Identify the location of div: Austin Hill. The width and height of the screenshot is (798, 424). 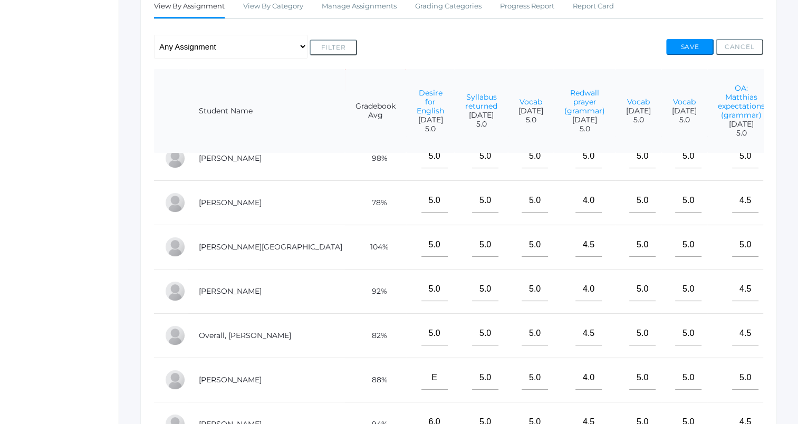
(175, 247).